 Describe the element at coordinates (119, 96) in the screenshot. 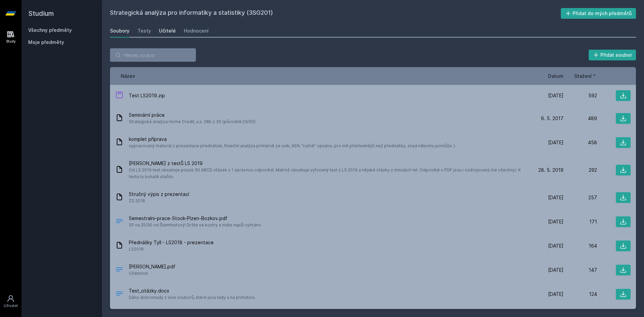

I see `div: ZIP` at that location.